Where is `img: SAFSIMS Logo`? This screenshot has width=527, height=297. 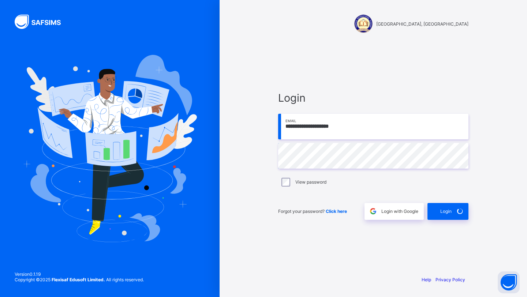
img: SAFSIMS Logo is located at coordinates (42, 22).